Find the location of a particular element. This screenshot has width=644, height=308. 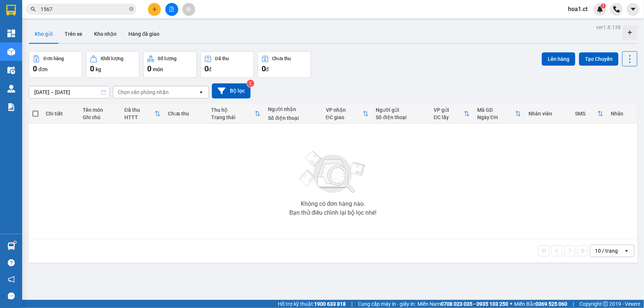

div: Ngày ĐH is located at coordinates (496, 117).